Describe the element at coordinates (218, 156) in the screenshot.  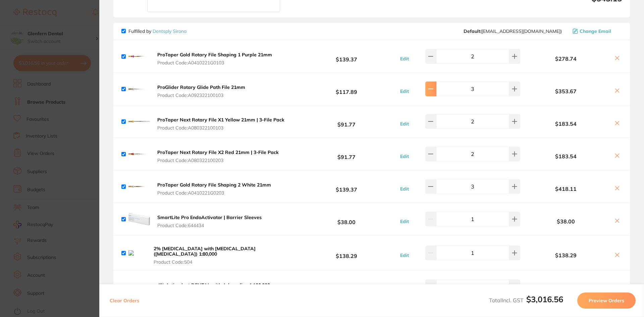
I see `button: ProTaper Next Rotary File X2 Red 21mm | 3-File Pack Product Code:A080322100203` at that location.